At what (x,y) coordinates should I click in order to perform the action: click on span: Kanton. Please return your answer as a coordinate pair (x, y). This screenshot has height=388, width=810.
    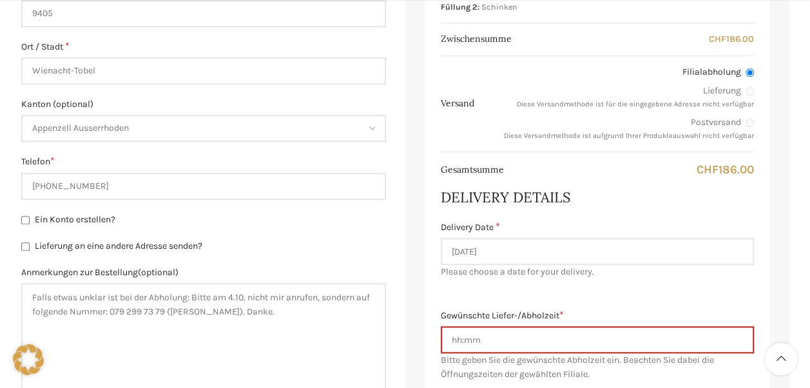
    Looking at the image, I should click on (204, 128).